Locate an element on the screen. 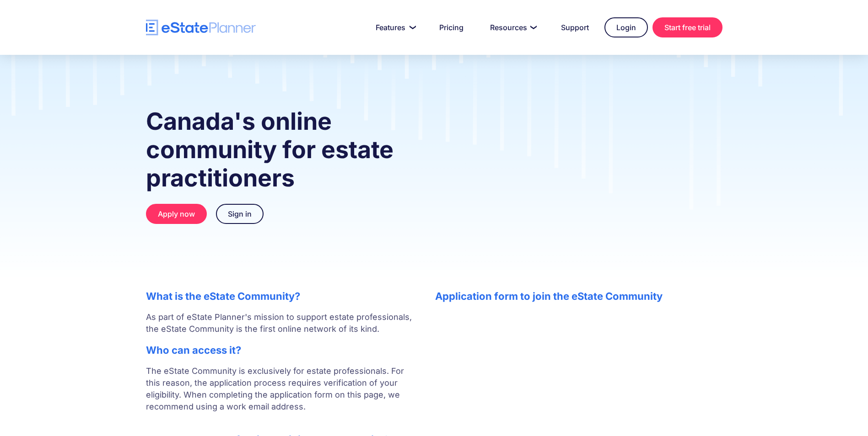  a: Resources is located at coordinates (512, 27).